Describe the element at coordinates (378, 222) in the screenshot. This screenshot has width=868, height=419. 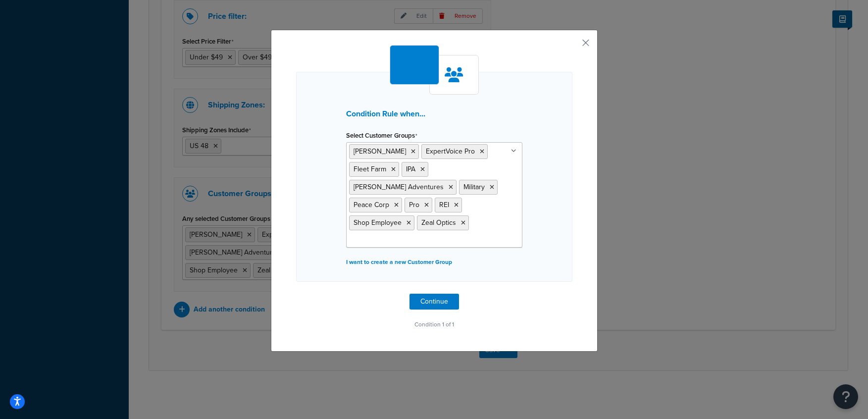
I see `span: Shop Employee` at that location.